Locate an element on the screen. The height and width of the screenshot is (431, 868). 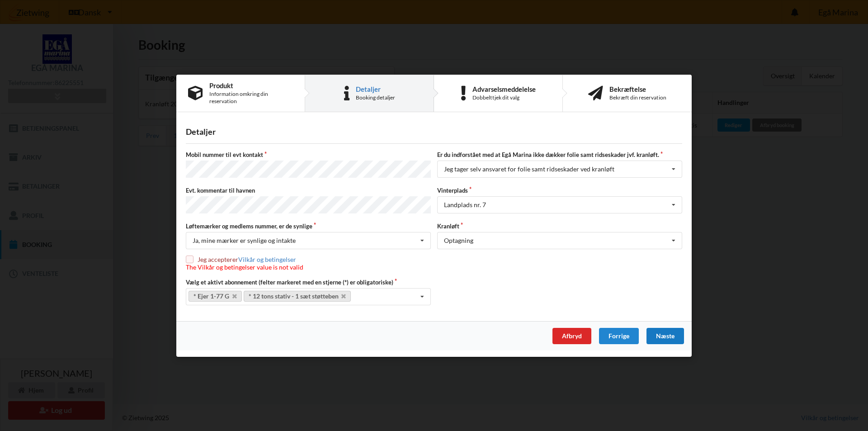
div: Afbryd is located at coordinates (572, 335).